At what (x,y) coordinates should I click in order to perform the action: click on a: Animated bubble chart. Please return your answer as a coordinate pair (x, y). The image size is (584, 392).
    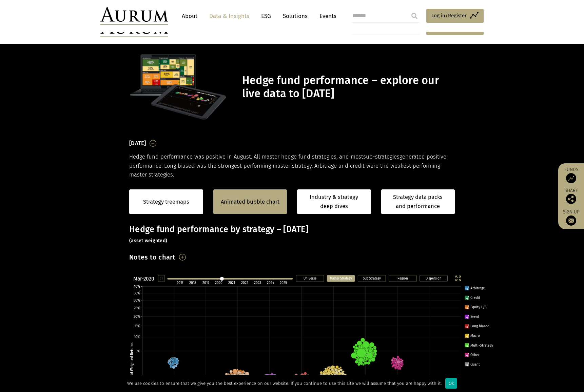
    Looking at the image, I should click on (250, 202).